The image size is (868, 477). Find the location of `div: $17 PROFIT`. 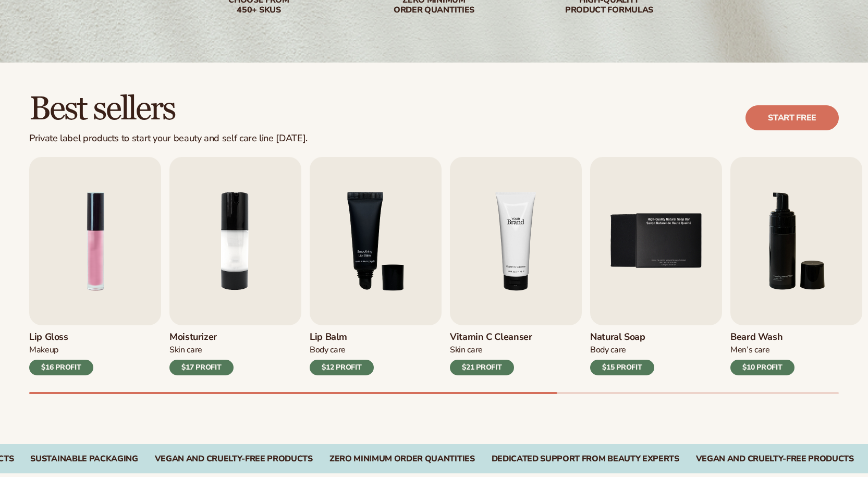

div: $17 PROFIT is located at coordinates (201, 368).